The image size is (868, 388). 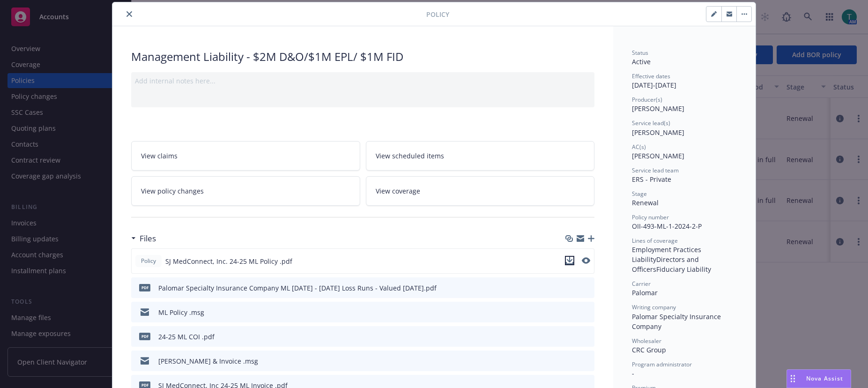 What do you see at coordinates (229, 261) in the screenshot?
I see `span: SJ MedConnect, Inc. 24-25 ML Policy .pdf` at bounding box center [229, 261].